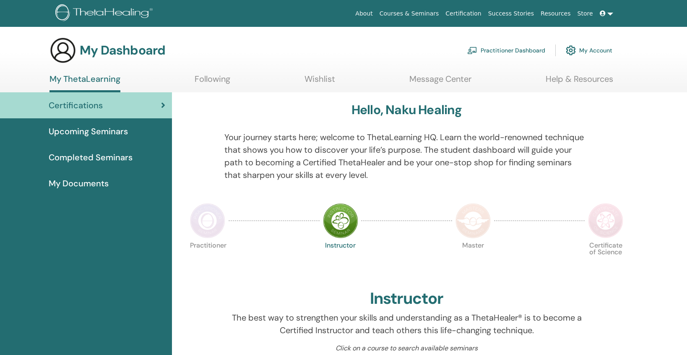 Image resolution: width=687 pixels, height=355 pixels. Describe the element at coordinates (407, 348) in the screenshot. I see `p: Click on a course to search available seminars` at that location.